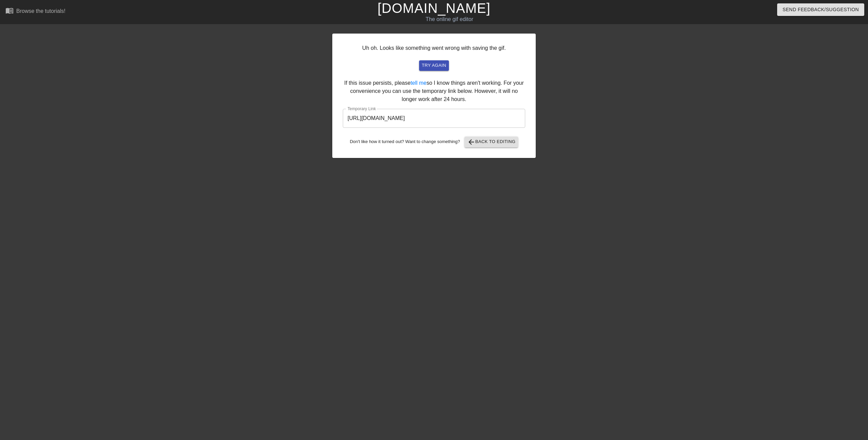 This screenshot has height=440, width=868. What do you see at coordinates (434, 95) in the screenshot?
I see `div: Uh oh. Looks like something went wrong with saving the gif. If this issue persists, please so I k...` at bounding box center [434, 95].